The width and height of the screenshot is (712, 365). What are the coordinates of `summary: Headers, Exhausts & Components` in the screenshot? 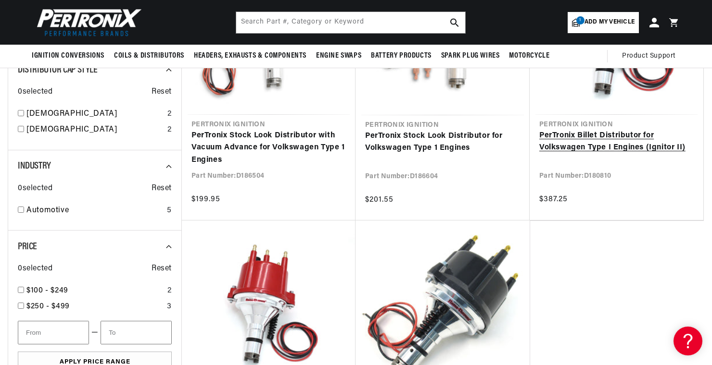 It's located at (250, 56).